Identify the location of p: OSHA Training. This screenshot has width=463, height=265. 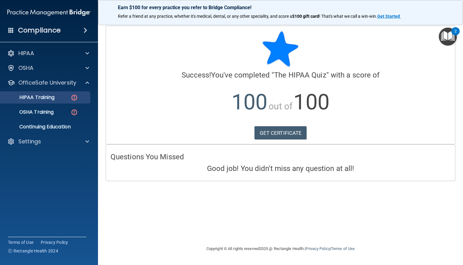
(29, 112).